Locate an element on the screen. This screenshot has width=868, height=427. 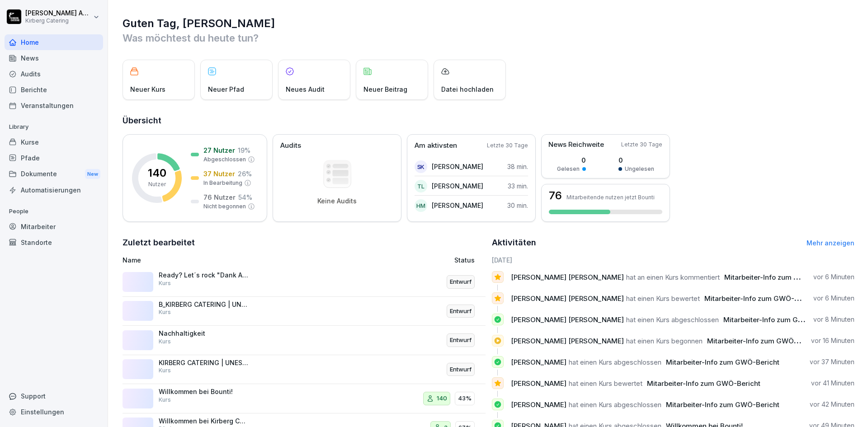
h2: Zuletzt bearbeitet is located at coordinates (304, 243).